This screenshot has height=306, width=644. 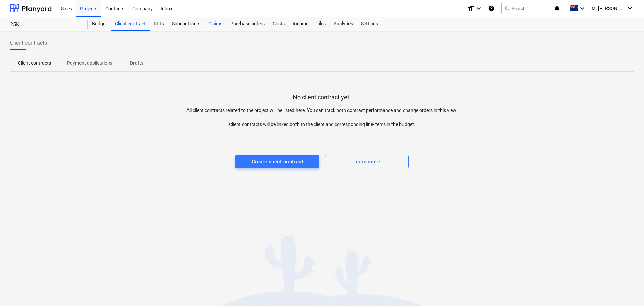 What do you see at coordinates (158, 24) in the screenshot?
I see `a: RFTs` at bounding box center [158, 24].